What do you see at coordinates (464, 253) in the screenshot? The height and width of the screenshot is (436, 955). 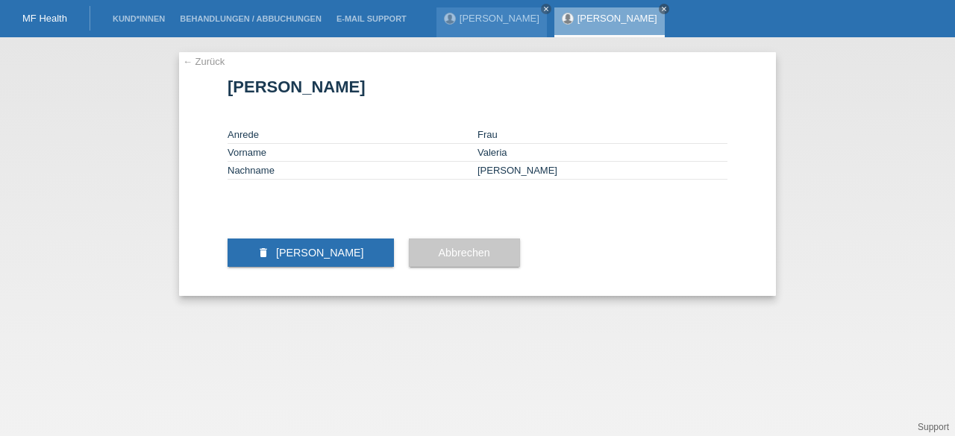 I see `button: Abbrechen` at bounding box center [464, 253].